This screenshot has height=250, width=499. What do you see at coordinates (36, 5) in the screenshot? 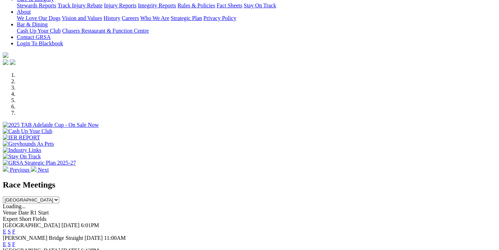
I see `a: Stewards Reports` at bounding box center [36, 5].